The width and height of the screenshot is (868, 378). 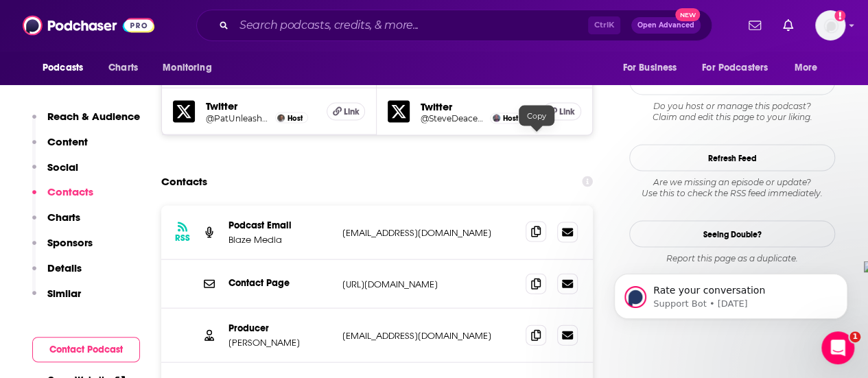 I want to click on svg: Add a profile image, so click(x=840, y=16).